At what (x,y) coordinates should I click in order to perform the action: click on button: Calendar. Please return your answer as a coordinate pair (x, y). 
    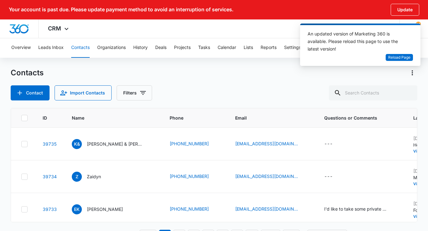
    Looking at the image, I should click on (227, 48).